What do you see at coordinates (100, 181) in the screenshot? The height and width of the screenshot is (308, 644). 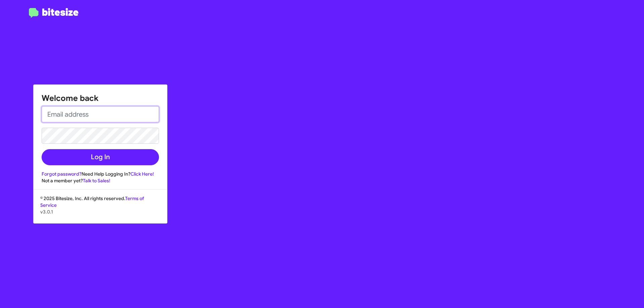 I see `div: Not a member yet?` at bounding box center [100, 181].